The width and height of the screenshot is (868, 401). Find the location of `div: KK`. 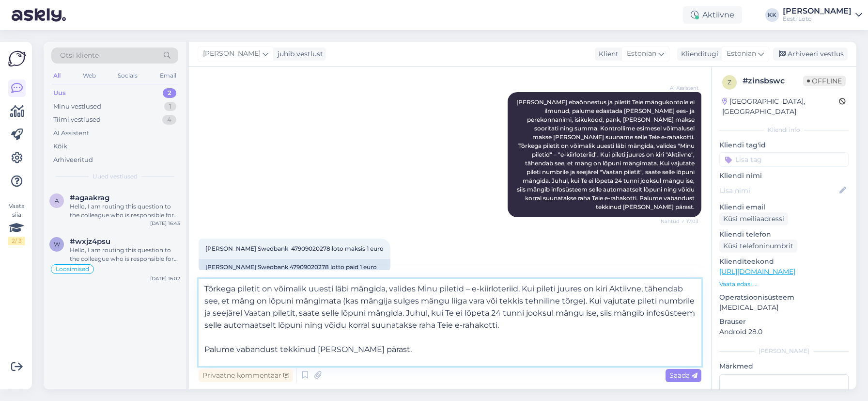

div: KK is located at coordinates (772, 15).